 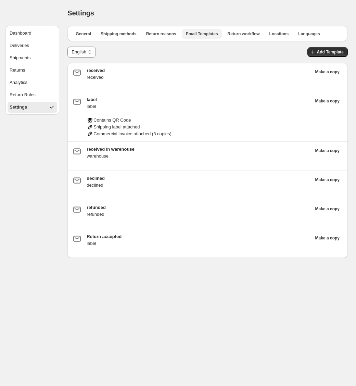 I want to click on button: Return Rules, so click(x=32, y=95).